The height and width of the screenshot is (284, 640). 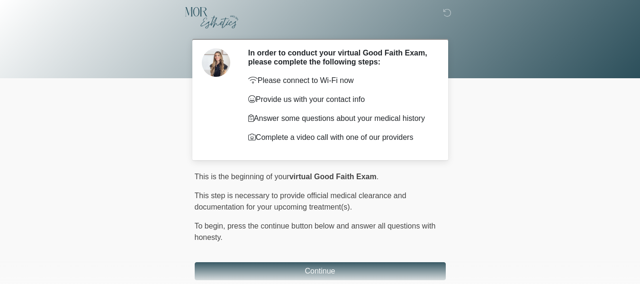 What do you see at coordinates (333, 176) in the screenshot?
I see `strong: virtual Good Faith Exam` at bounding box center [333, 176].